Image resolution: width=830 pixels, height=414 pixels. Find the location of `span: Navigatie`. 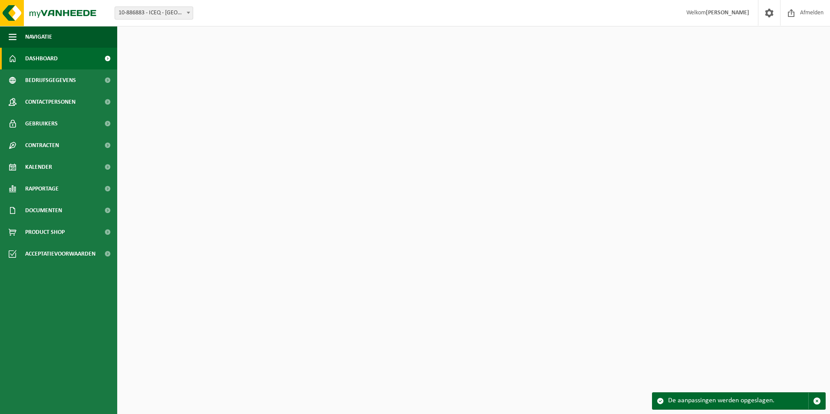

span: Navigatie is located at coordinates (39, 37).